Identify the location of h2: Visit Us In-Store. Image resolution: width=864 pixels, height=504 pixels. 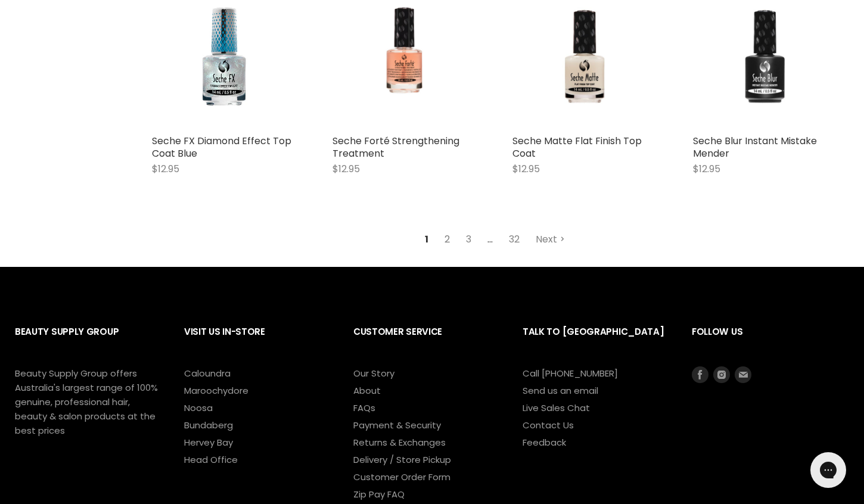
(257, 341).